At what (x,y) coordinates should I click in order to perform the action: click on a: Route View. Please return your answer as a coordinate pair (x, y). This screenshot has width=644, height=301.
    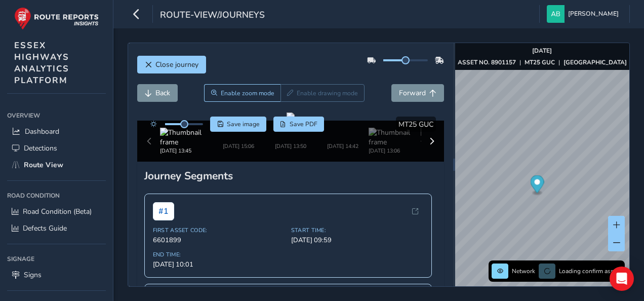
    Looking at the image, I should click on (56, 164).